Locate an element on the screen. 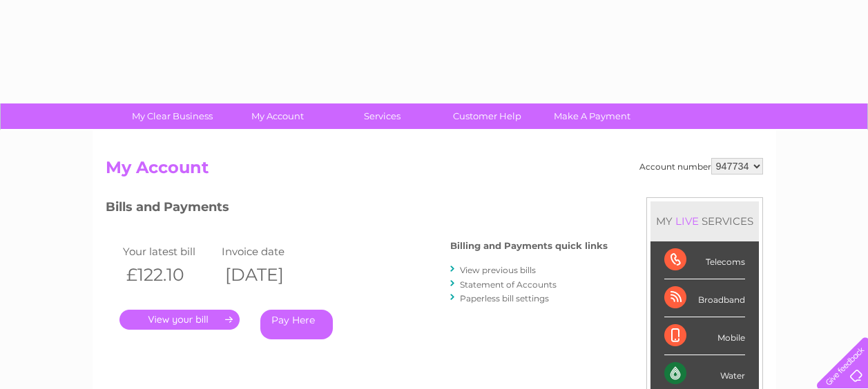  div: Account number is located at coordinates (701, 166).